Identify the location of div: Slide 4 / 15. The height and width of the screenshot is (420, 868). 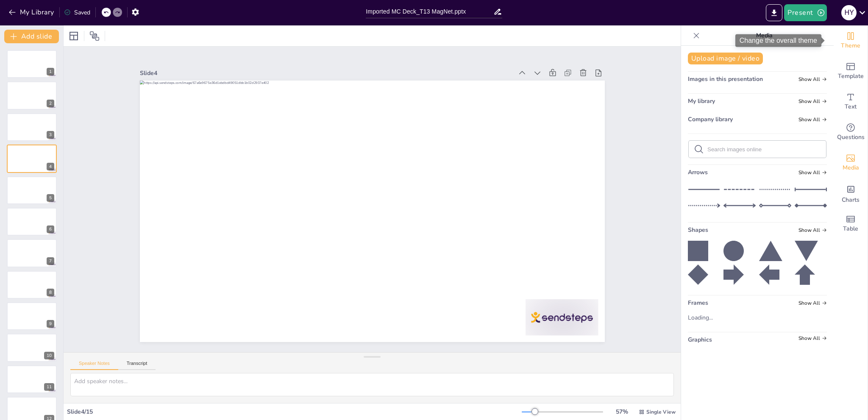
(294, 411).